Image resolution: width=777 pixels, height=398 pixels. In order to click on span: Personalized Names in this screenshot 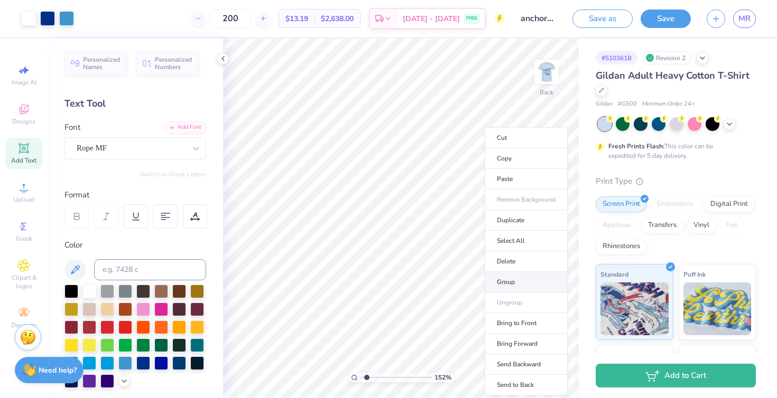, I will do `click(101, 63)`.